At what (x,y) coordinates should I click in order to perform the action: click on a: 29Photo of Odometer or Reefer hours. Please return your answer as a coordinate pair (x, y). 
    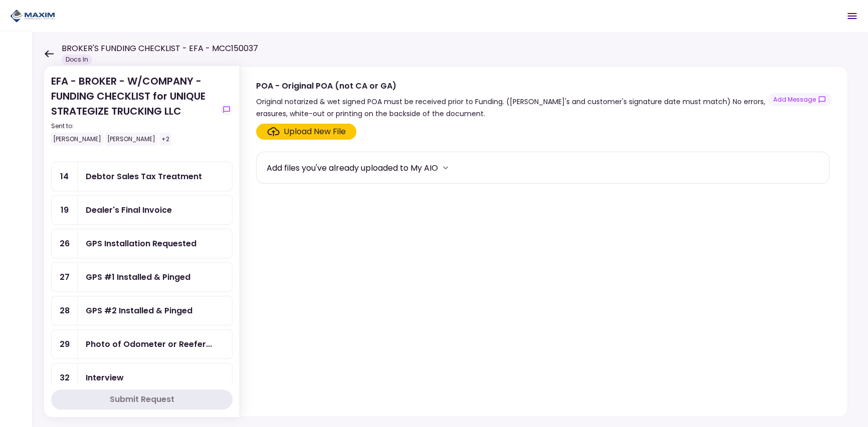
    Looking at the image, I should click on (142, 344).